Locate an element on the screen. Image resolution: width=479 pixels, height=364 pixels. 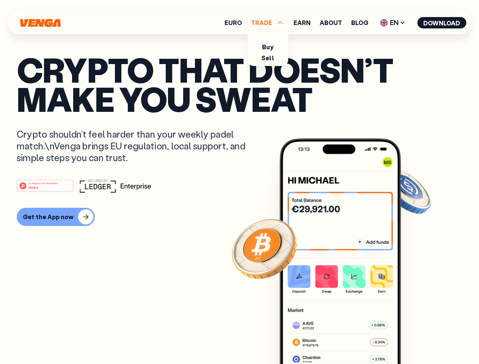
svg: Home is located at coordinates (40, 23).